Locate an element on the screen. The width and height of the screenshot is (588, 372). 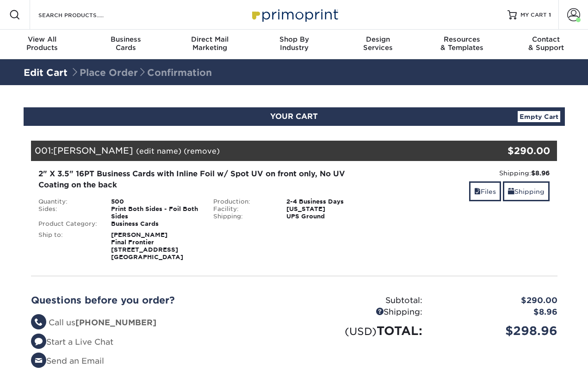
div: Product Category: is located at coordinates (68, 224).